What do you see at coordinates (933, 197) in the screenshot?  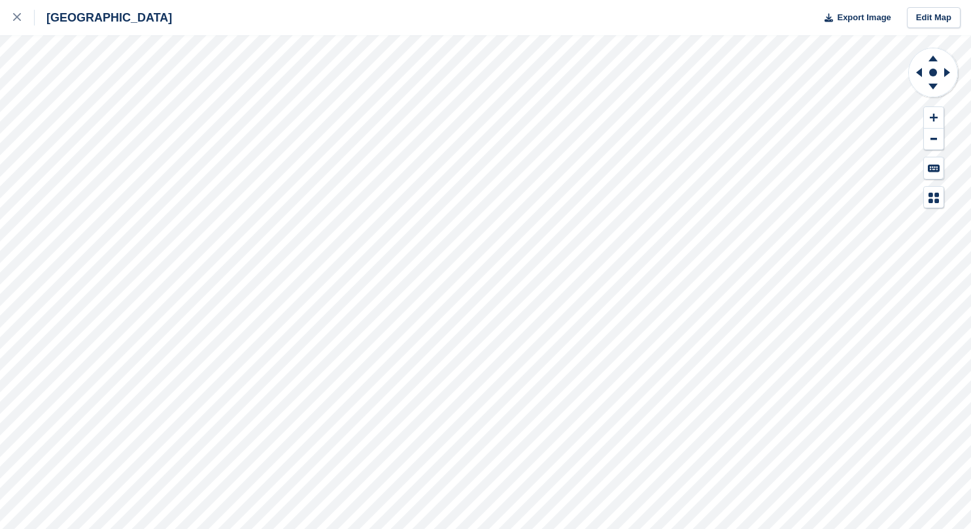 I see `button: Map Legend` at bounding box center [933, 197].